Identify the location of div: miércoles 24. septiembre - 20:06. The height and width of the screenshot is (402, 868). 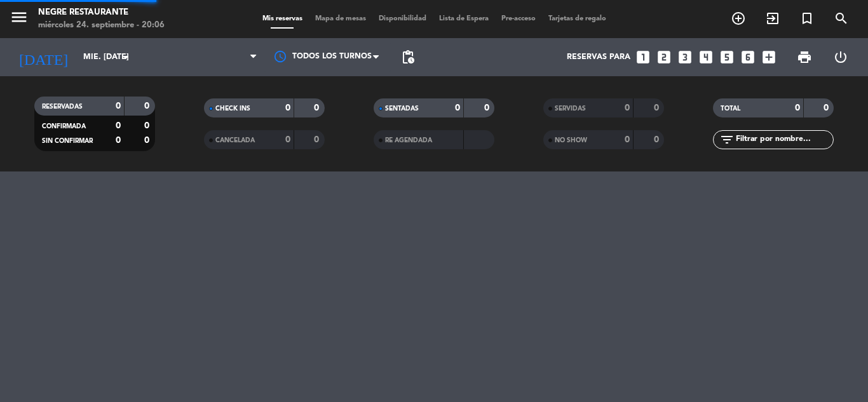
(101, 25).